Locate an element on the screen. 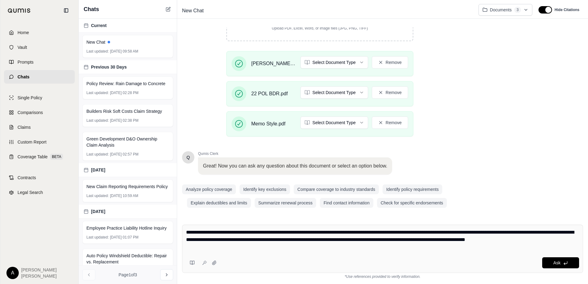 The height and width of the screenshot is (284, 588). a: Vault is located at coordinates (39, 47).